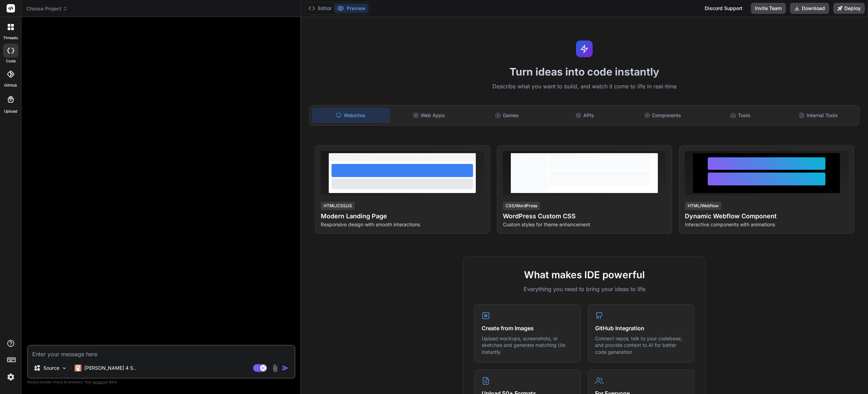 Image resolution: width=868 pixels, height=394 pixels. Describe the element at coordinates (584, 72) in the screenshot. I see `h1: Turn ideas into code instantly` at that location.